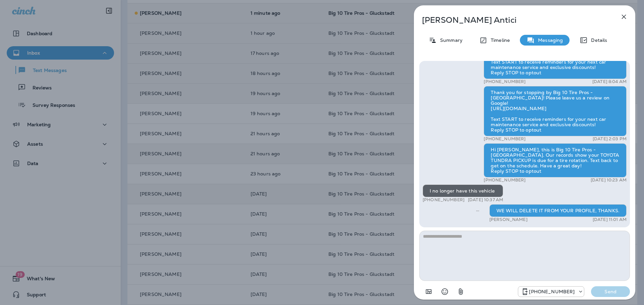 Image resolution: width=644 pixels, height=305 pixels. What do you see at coordinates (428, 292) in the screenshot?
I see `button: Add in a premade template` at bounding box center [428, 292].